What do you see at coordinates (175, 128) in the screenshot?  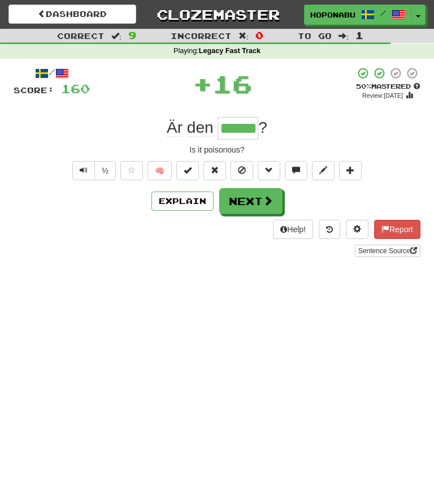 I see `span: Är` at bounding box center [175, 128].